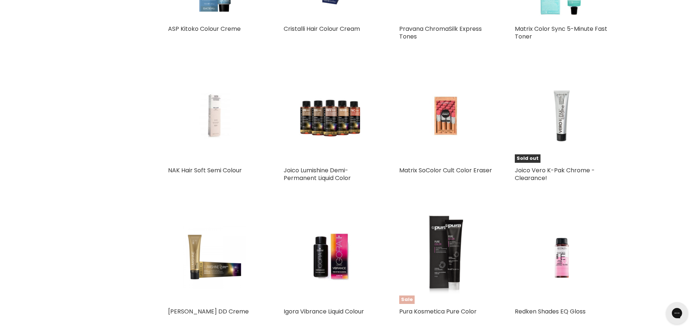  I want to click on img: Matrix SoColor Cult Color Eraser, so click(445, 116).